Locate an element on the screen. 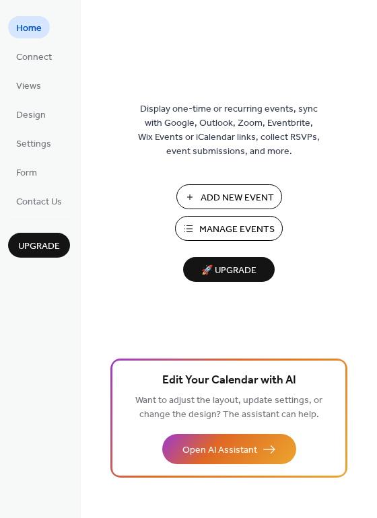 The image size is (377, 518). button: Manage Events is located at coordinates (229, 228).